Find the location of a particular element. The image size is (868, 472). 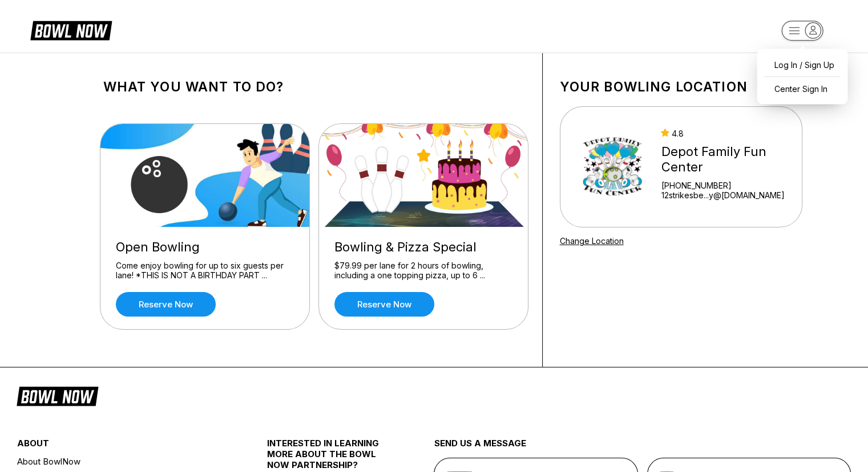

a: Log In / Sign Up is located at coordinates (802, 65).